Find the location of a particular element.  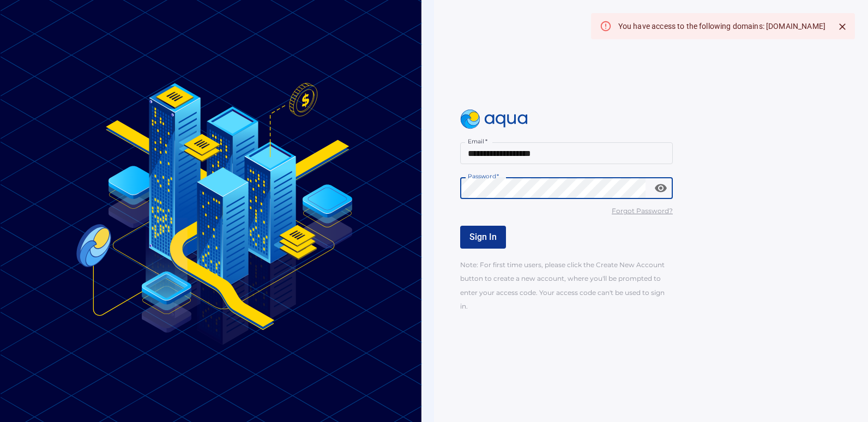

u: Forgot Password? is located at coordinates (642, 210).